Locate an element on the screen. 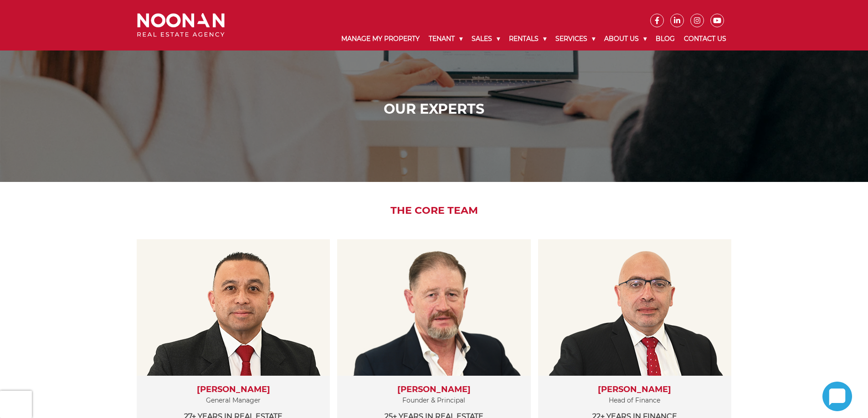  a: Services is located at coordinates (575, 39).